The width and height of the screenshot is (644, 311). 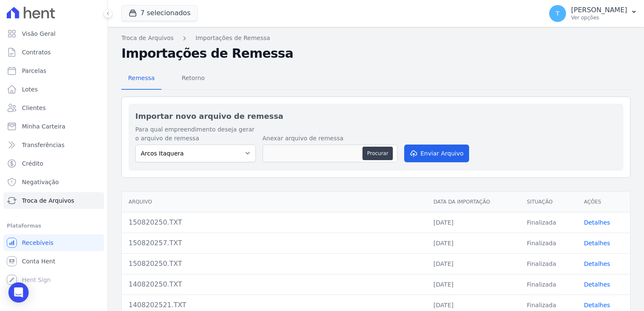 What do you see at coordinates (43, 145) in the screenshot?
I see `span: Transferências` at bounding box center [43, 145].